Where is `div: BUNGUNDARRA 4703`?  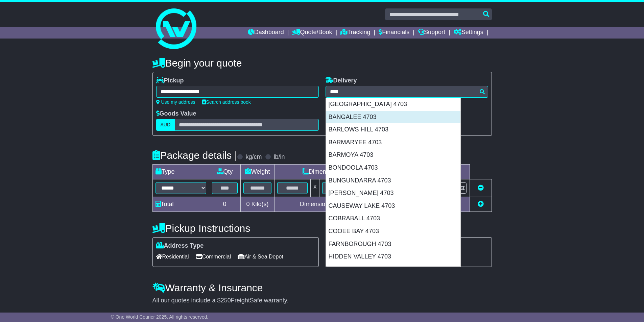
div: BUNGUNDARRA 4703 is located at coordinates (393, 181).